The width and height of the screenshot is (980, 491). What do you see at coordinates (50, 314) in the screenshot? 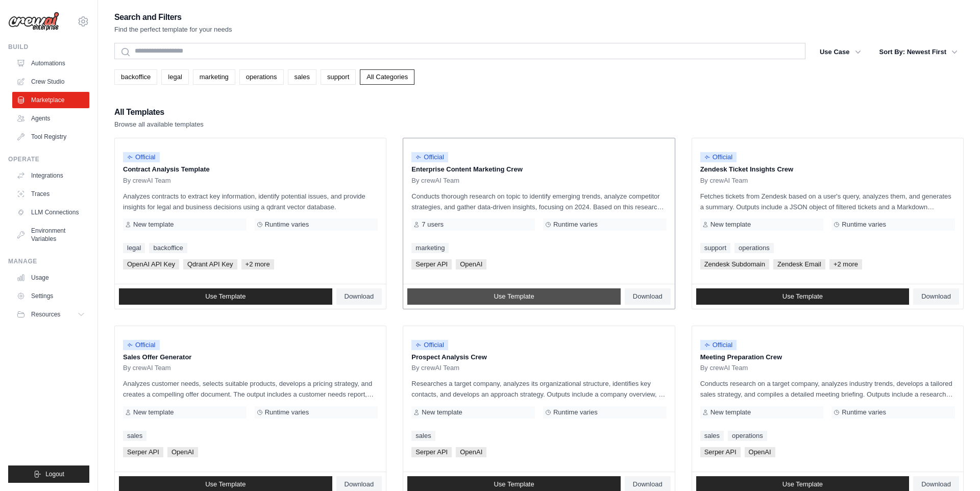
I see `button: Resources` at bounding box center [50, 314].